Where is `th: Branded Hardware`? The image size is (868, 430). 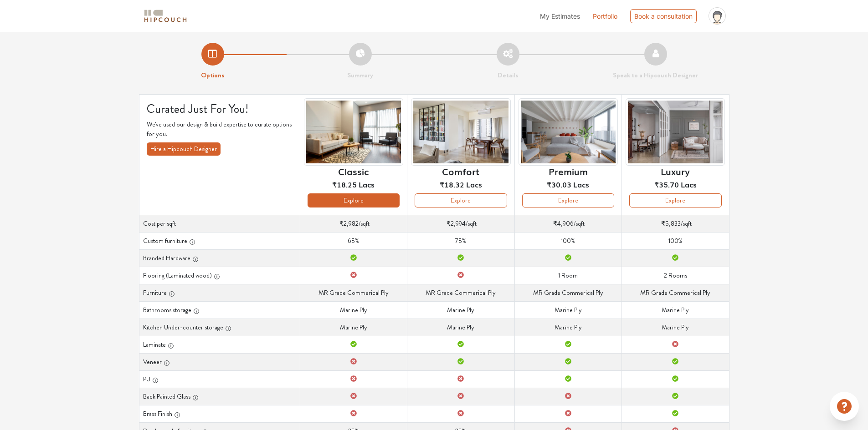
th: Branded Hardware is located at coordinates (219, 258).